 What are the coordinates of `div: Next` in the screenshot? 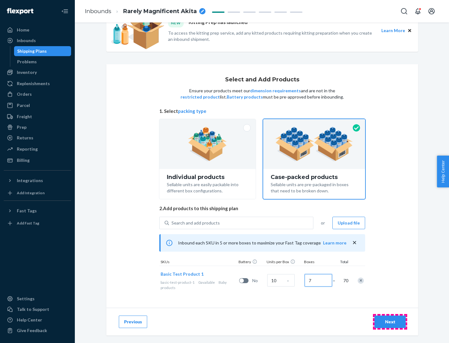 It's located at (390, 322).